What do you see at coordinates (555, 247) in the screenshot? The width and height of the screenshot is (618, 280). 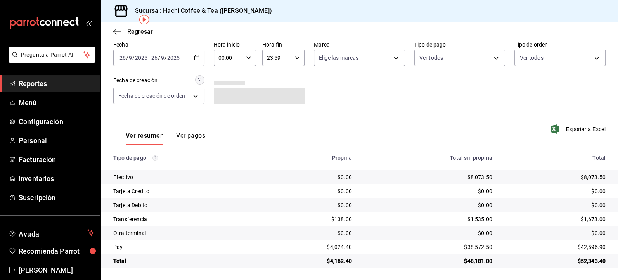 I see `div: $42,596.90` at bounding box center [555, 247].